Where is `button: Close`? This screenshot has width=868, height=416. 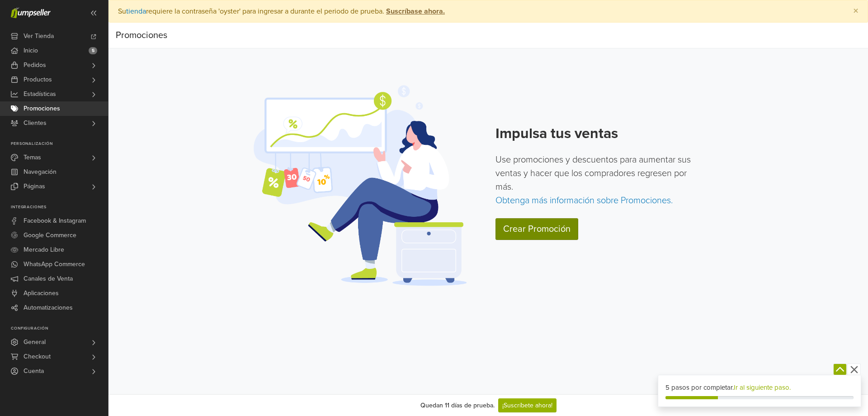 button: Close is located at coordinates (855, 12).